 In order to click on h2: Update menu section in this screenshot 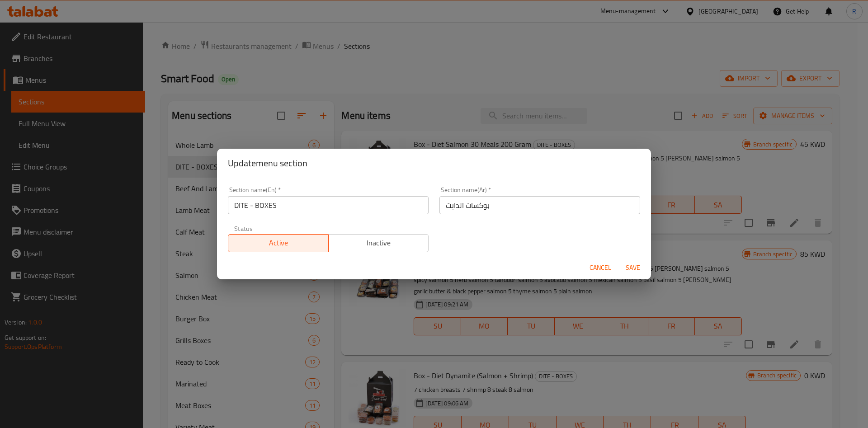, I will do `click(434, 163)`.